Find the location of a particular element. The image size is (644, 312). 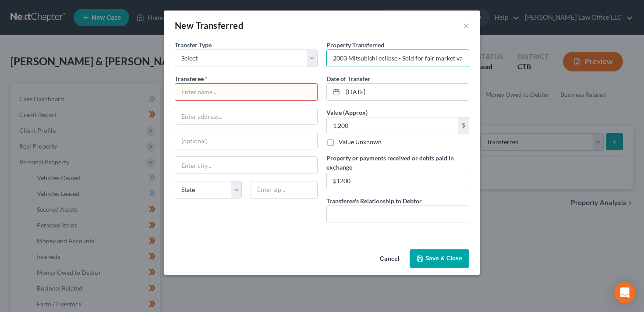

label: Transferee's Relationship to Debtor is located at coordinates (374, 201).